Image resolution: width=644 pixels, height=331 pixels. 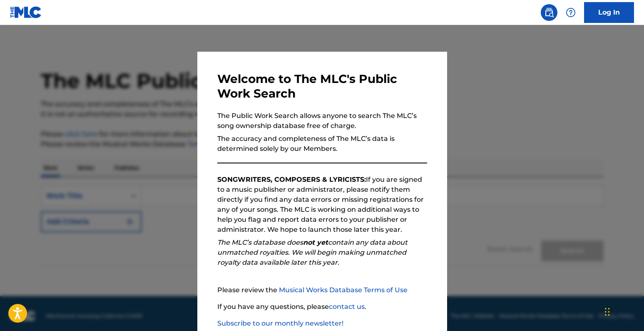 What do you see at coordinates (322, 144) in the screenshot?
I see `p: The accuracy and completeness of The MLC’s data is determined solely by our Members.` at bounding box center [322, 144].